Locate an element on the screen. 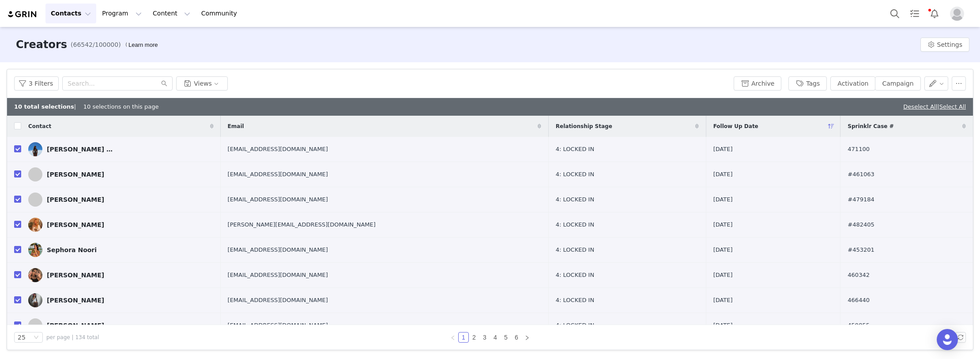 Image resolution: width=980 pixels, height=359 pixels. input: Search... is located at coordinates (117, 83).